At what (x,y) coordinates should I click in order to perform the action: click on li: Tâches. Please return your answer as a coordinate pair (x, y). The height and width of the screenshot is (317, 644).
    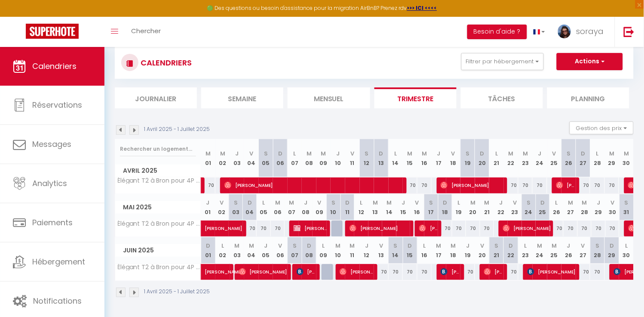
    Looking at the image, I should click on (502, 98).